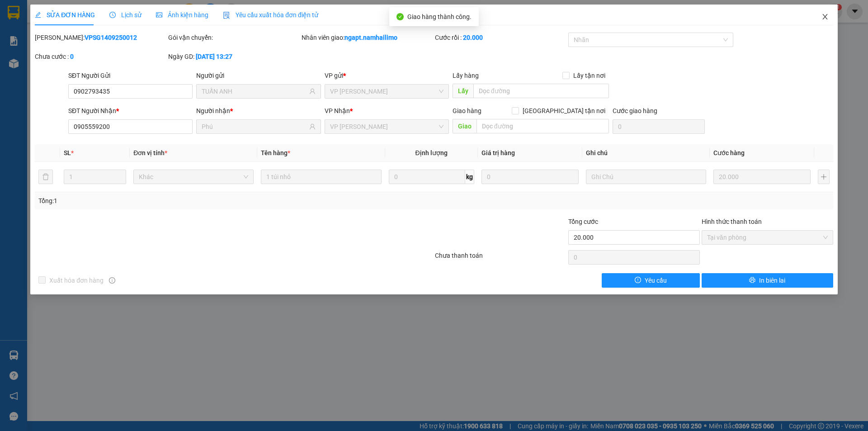 This screenshot has height=431, width=868. I want to click on span: Ảnh kiện hàng, so click(182, 15).